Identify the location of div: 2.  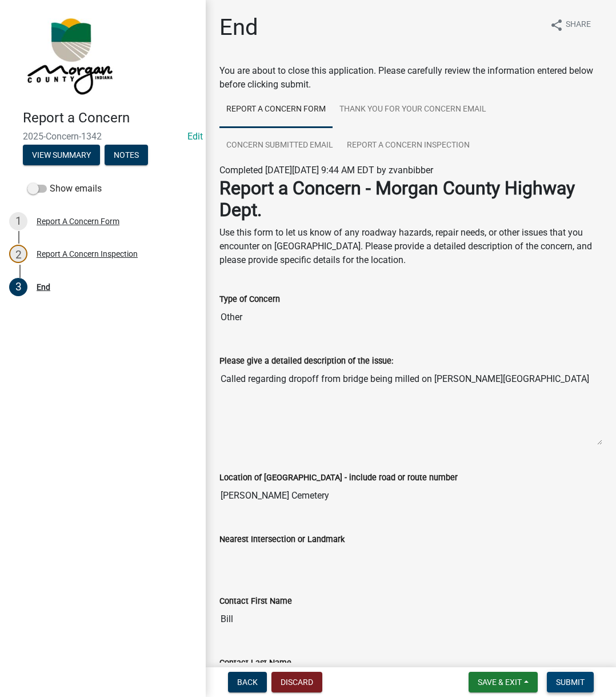
(18, 254).